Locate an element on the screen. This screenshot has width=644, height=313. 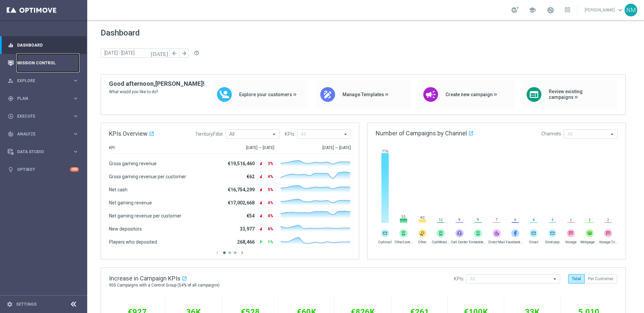
div: Explore is located at coordinates (40, 81).